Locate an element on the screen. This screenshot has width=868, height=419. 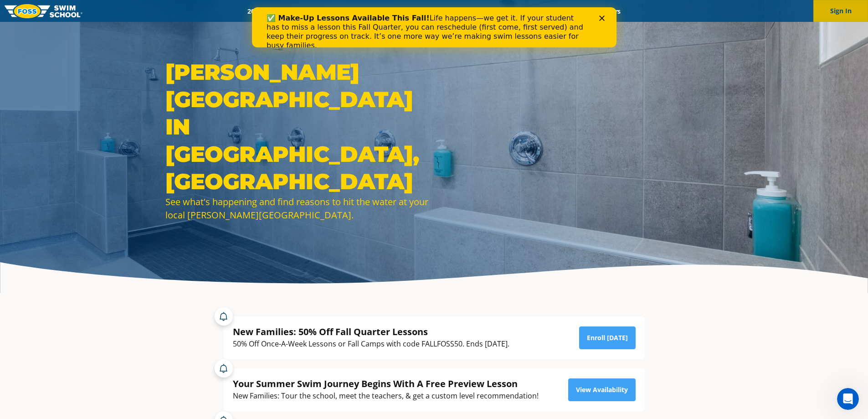
div: Close is located at coordinates (352, 11).